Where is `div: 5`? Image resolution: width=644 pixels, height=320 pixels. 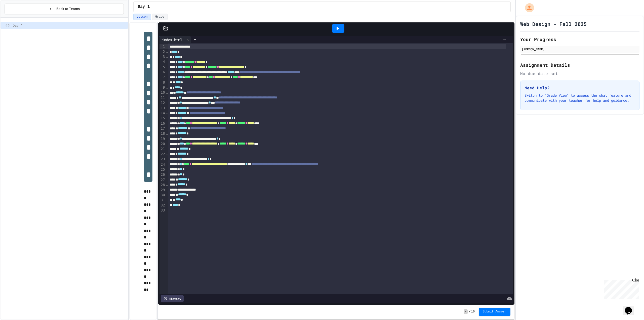
div: 5 is located at coordinates (163, 67).